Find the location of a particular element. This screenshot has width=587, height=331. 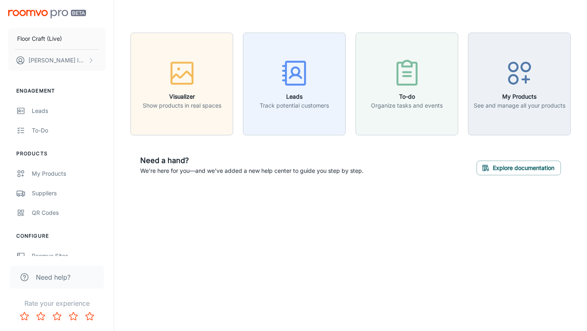

h6: My Products is located at coordinates (519, 97).